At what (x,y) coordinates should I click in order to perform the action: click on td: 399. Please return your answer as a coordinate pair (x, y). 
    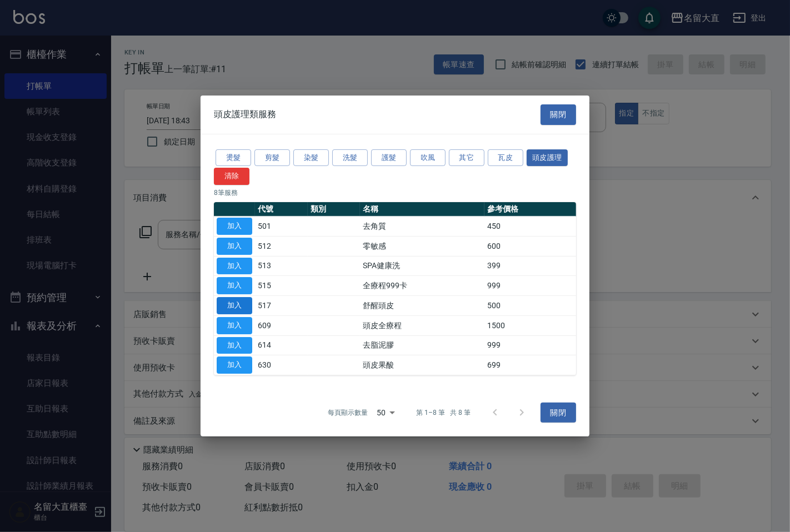
    Looking at the image, I should click on (530, 266).